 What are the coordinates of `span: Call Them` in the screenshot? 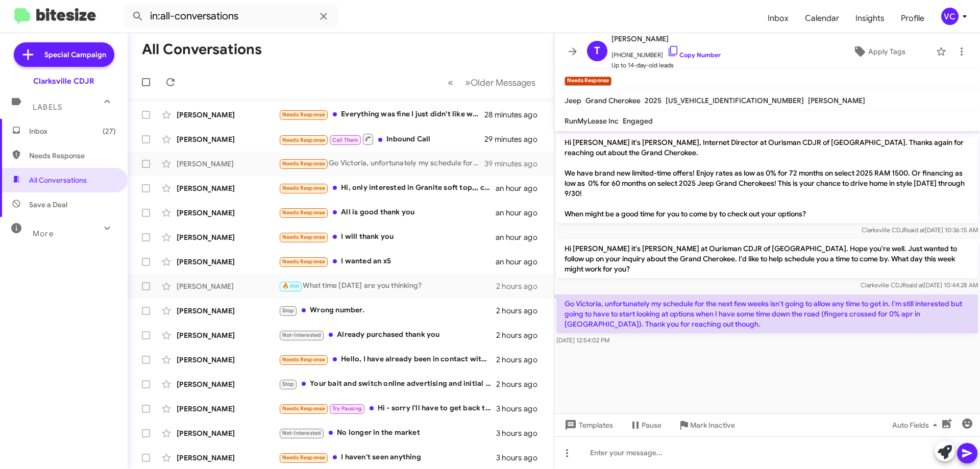 It's located at (345, 140).